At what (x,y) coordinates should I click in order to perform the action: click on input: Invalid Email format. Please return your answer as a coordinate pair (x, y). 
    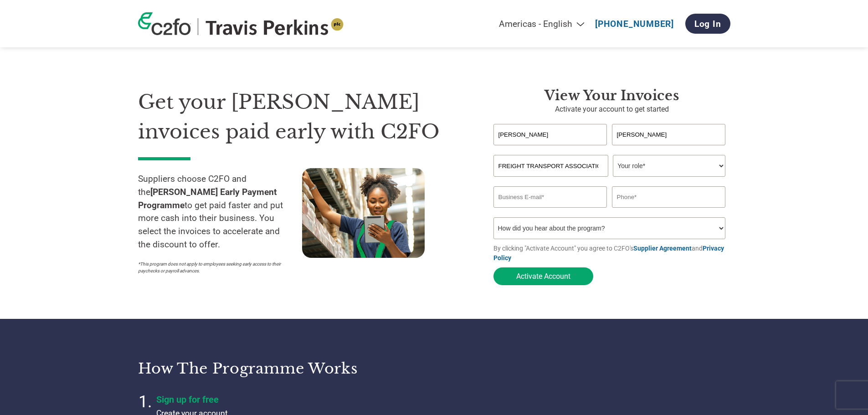
    Looking at the image, I should click on (550, 197).